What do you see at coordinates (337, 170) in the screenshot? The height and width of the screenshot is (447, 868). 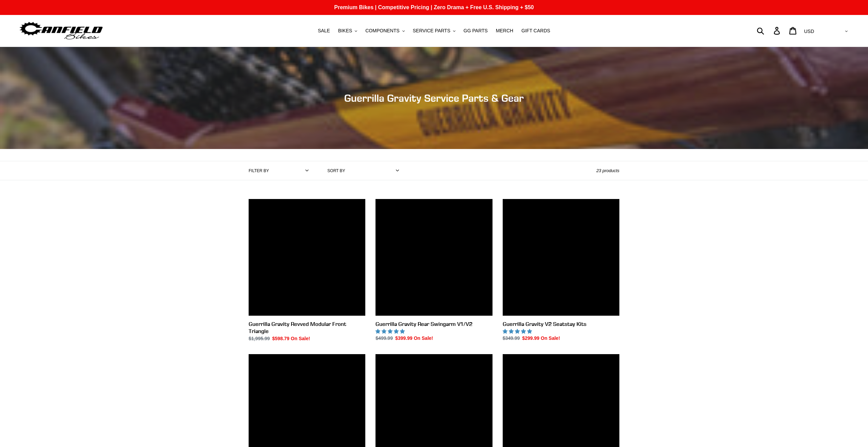 I see `label: Sort by` at bounding box center [337, 170].